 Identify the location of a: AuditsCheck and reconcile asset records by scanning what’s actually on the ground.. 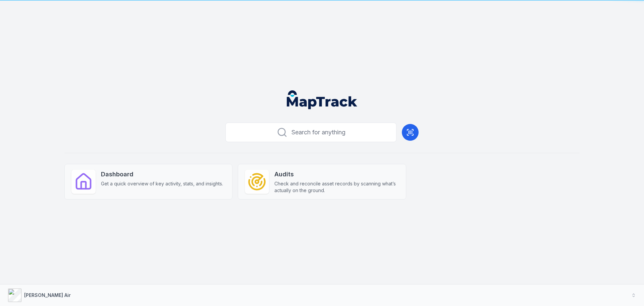
(322, 182).